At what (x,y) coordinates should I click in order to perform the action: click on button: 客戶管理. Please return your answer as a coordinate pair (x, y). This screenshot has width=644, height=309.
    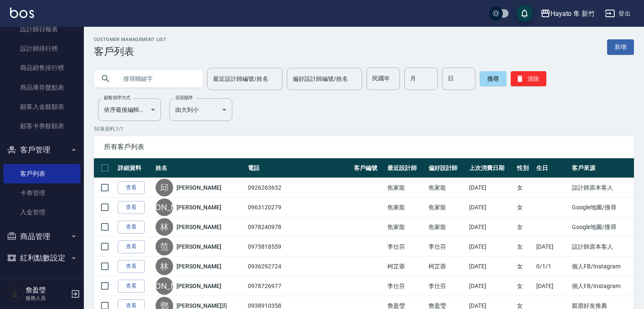
    Looking at the image, I should click on (42, 150).